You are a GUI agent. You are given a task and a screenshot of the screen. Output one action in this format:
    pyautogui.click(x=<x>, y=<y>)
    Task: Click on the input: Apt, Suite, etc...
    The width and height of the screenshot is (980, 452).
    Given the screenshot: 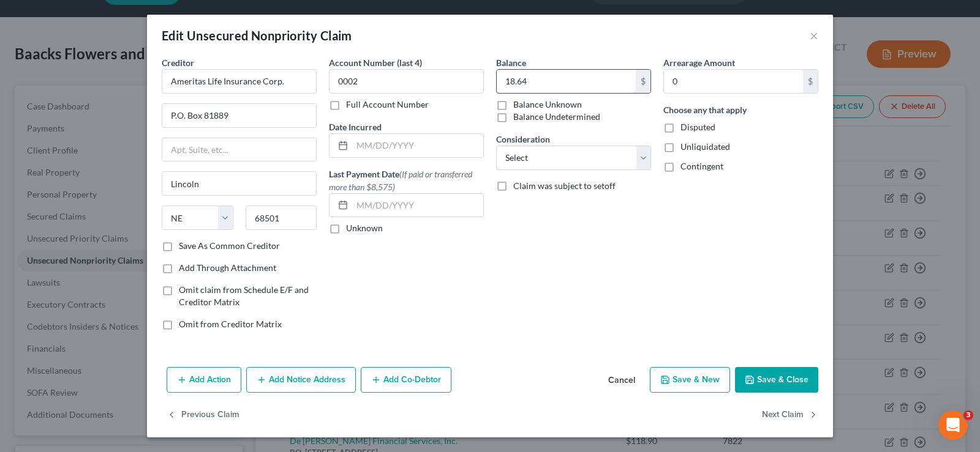 What is the action you would take?
    pyautogui.click(x=239, y=150)
    